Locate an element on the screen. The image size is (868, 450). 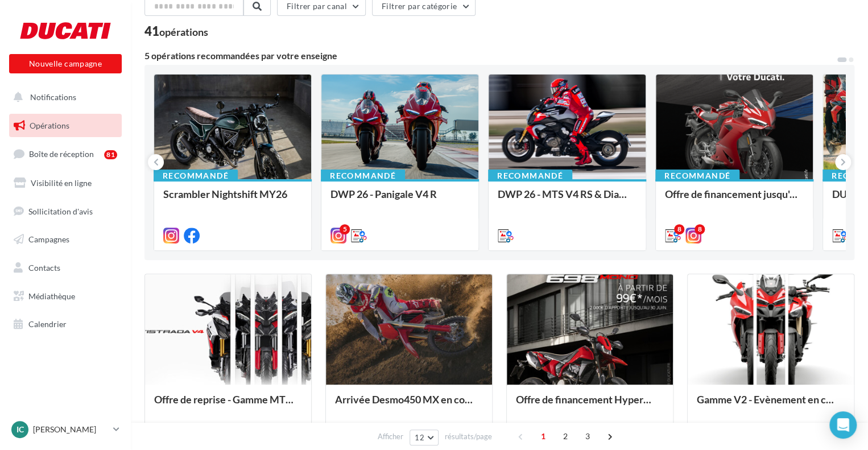
span: résultats/page is located at coordinates (468, 436).